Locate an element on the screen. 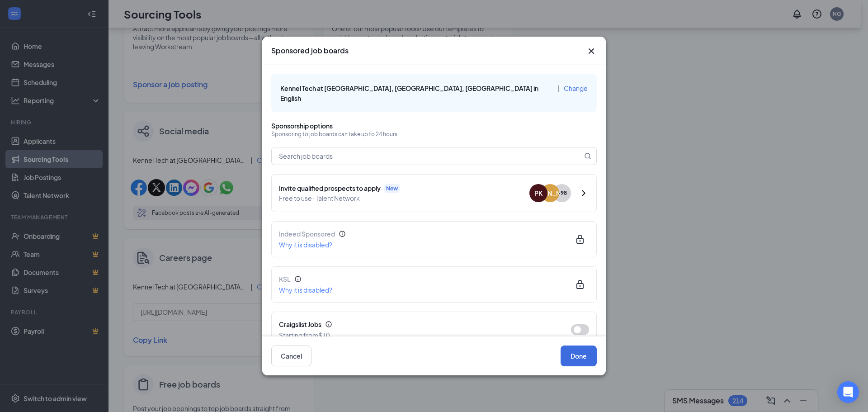  span: Free to use · Talent Network is located at coordinates (404, 198).